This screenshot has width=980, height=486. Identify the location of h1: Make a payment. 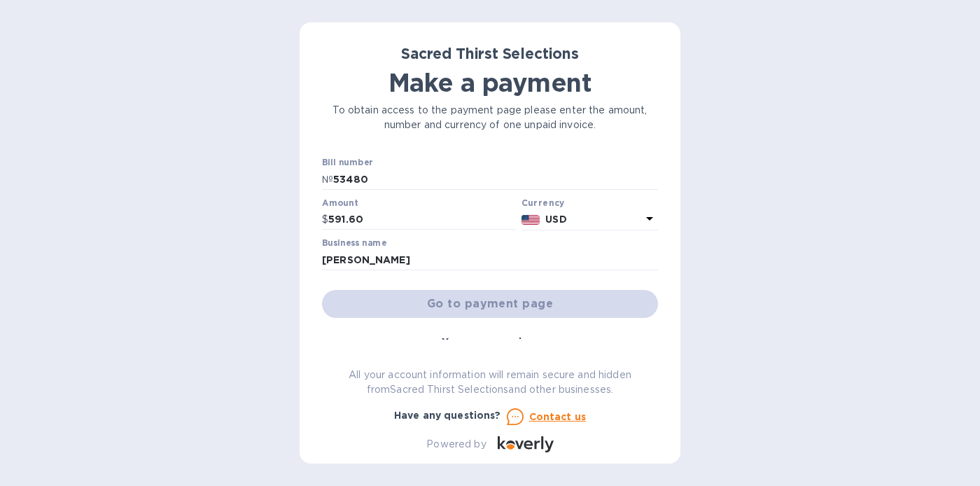
(490, 82).